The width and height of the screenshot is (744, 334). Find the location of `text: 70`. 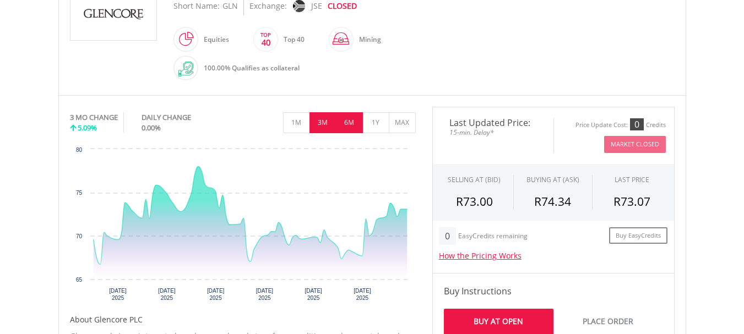

text: 70 is located at coordinates (79, 236).